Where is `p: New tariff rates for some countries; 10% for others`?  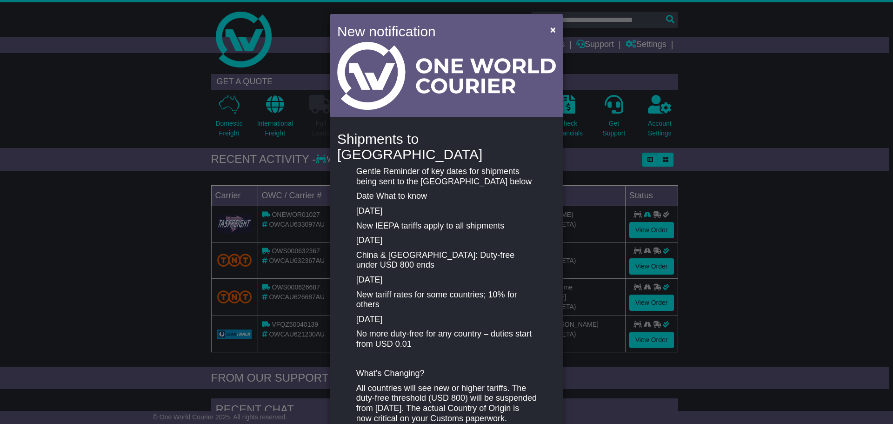
p: New tariff rates for some countries; 10% for others is located at coordinates (447, 300).